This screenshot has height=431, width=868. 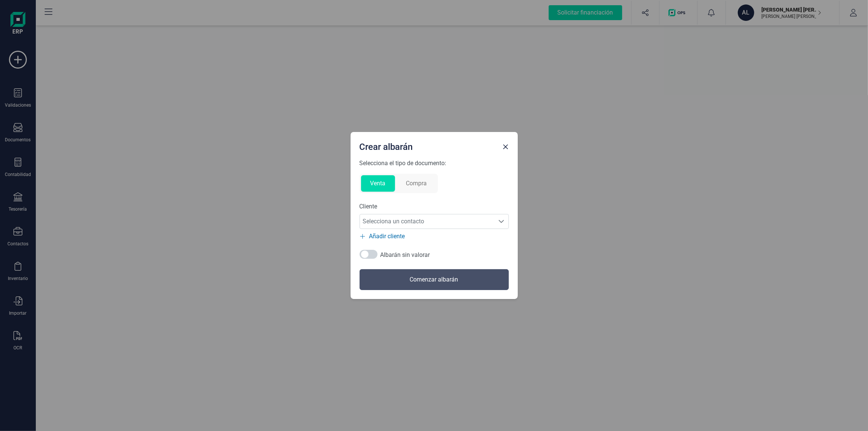 What do you see at coordinates (501, 222) in the screenshot?
I see `div: Selecciona un contacto` at bounding box center [501, 222].